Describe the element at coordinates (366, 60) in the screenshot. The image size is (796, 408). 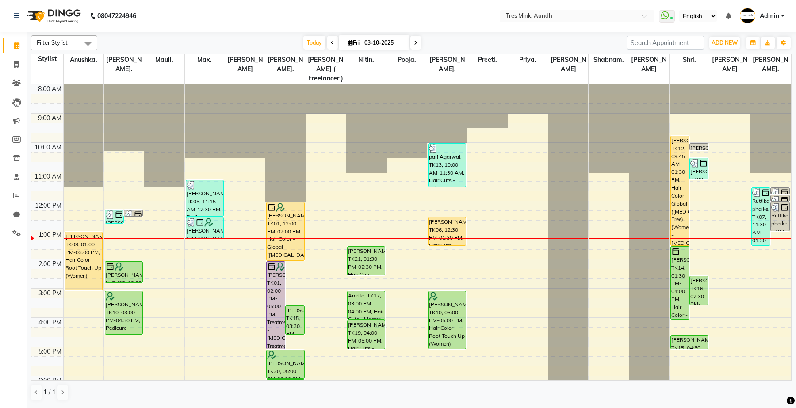
I see `span: Nitin.` at that location.